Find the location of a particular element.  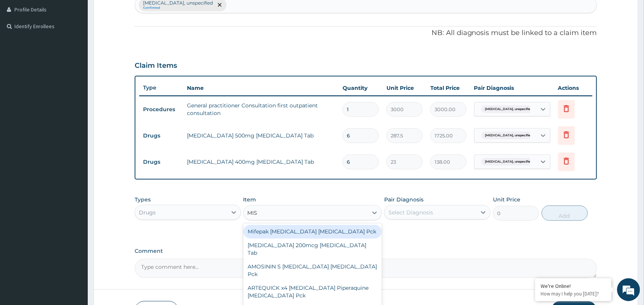

div: Minimize live chat window is located at coordinates (134, 13).